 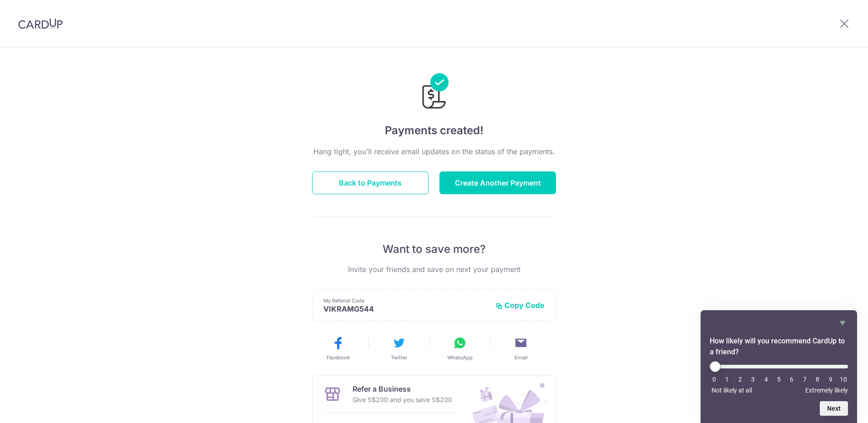 I want to click on li: 0, so click(x=715, y=379).